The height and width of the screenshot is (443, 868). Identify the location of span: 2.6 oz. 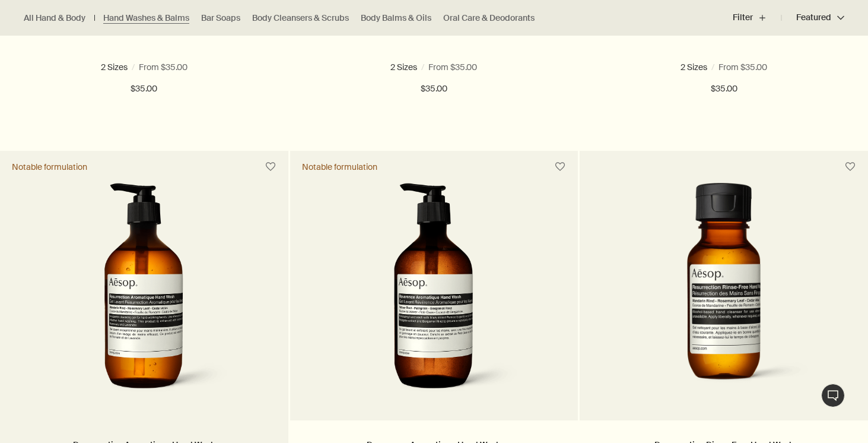
(410, 67).